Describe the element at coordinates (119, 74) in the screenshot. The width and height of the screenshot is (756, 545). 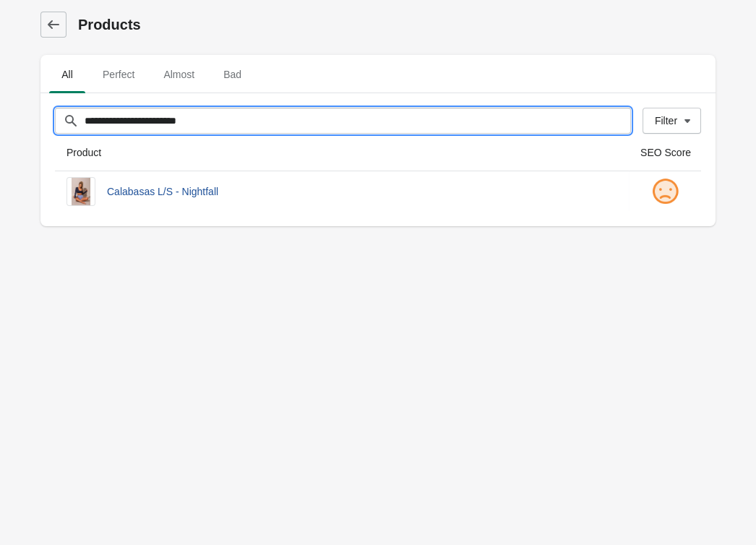
I see `button: Perfect` at that location.